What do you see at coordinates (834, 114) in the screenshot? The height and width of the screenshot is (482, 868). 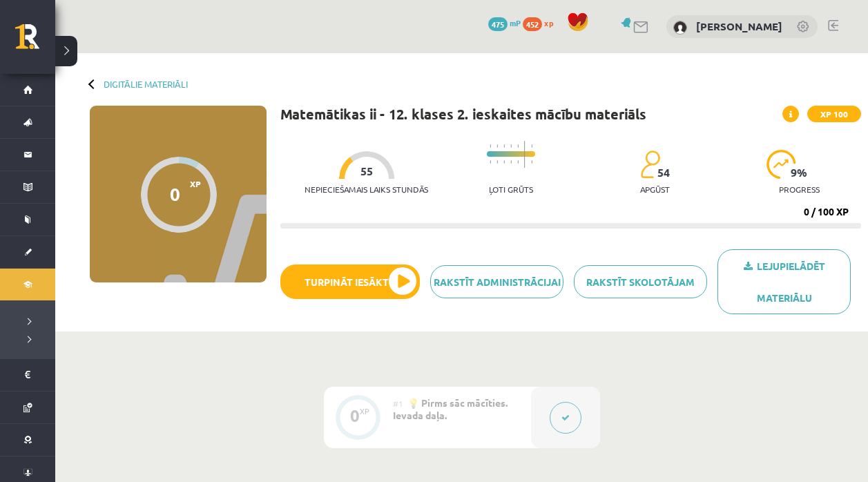 I see `span: XP 100` at bounding box center [834, 114].